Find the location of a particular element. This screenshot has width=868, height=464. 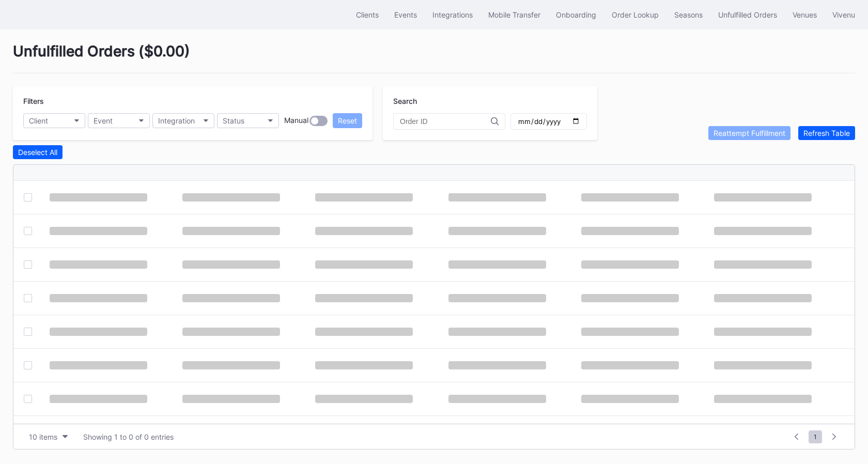

div: 10 items is located at coordinates (43, 436).